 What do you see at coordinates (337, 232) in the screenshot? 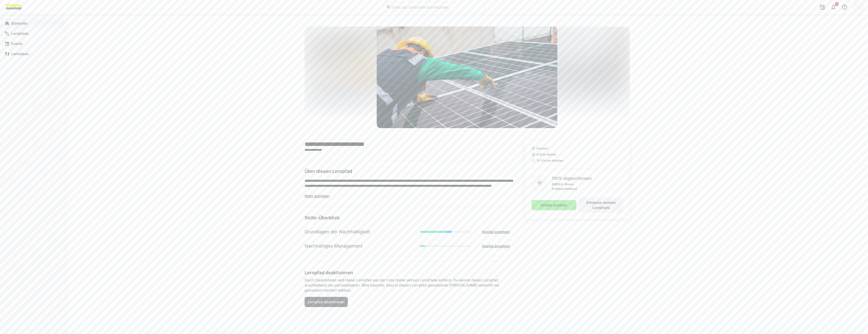
I see `h1: Grundlagen der Nachhaltigkeit` at bounding box center [337, 232].